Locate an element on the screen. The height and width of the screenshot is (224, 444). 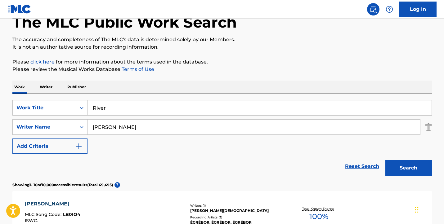
div: Writers ( 1 ) is located at coordinates (237, 206).